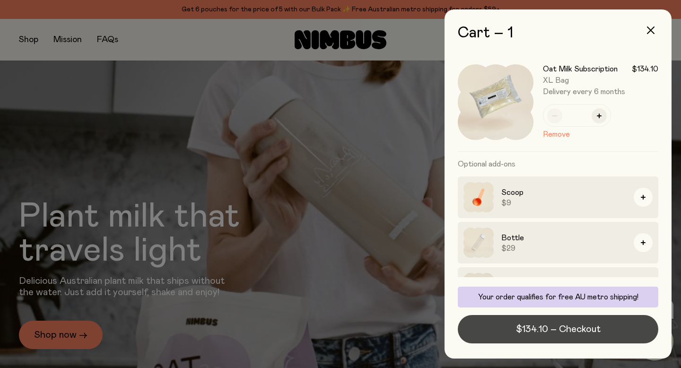 Image resolution: width=681 pixels, height=368 pixels. I want to click on span: $9, so click(564, 203).